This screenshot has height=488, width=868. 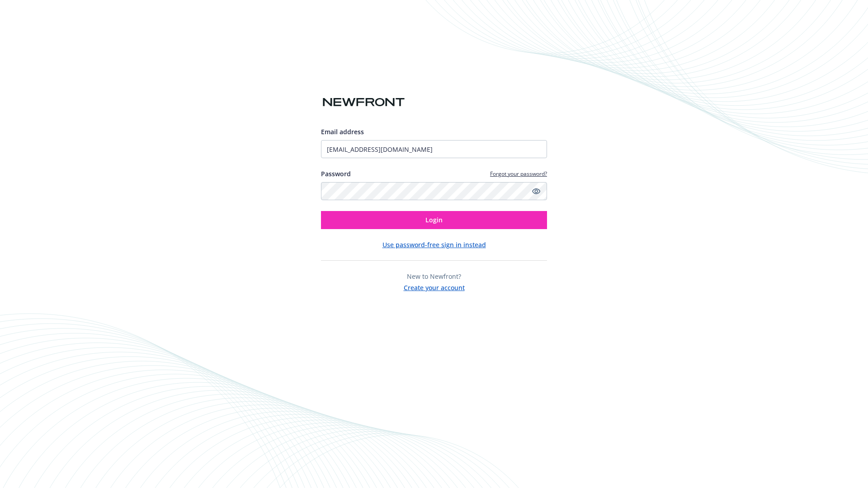 I want to click on label: Password, so click(x=336, y=173).